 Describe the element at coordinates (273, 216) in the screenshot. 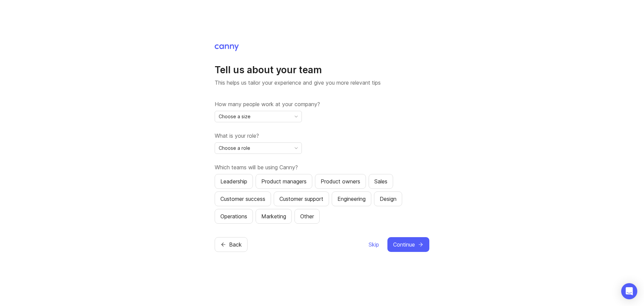

I see `button: Marketing` at that location.